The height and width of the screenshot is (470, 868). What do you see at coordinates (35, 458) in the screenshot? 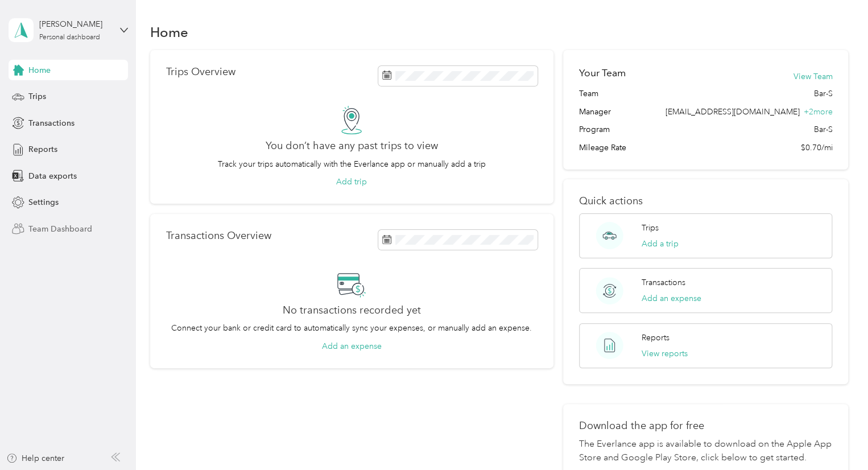
I see `div: Help center` at bounding box center [35, 458].